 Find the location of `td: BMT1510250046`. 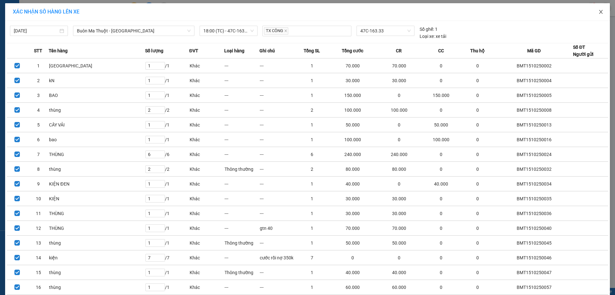

td: BMT1510250046 is located at coordinates (534, 257).